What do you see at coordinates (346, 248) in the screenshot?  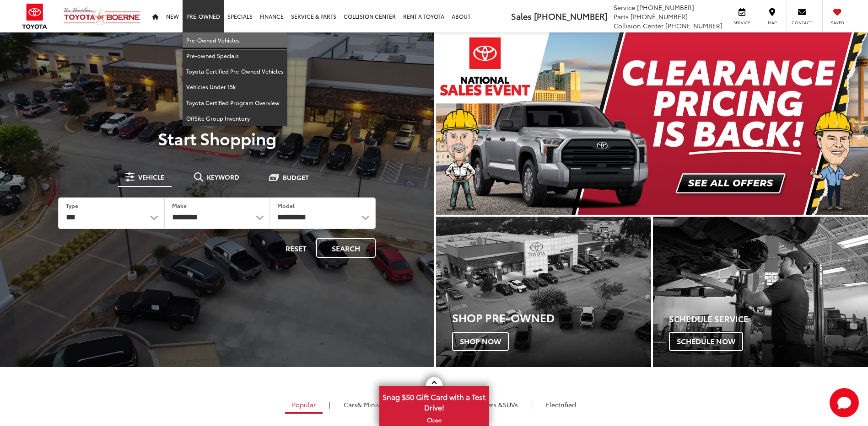 I see `button: Search` at bounding box center [346, 248].